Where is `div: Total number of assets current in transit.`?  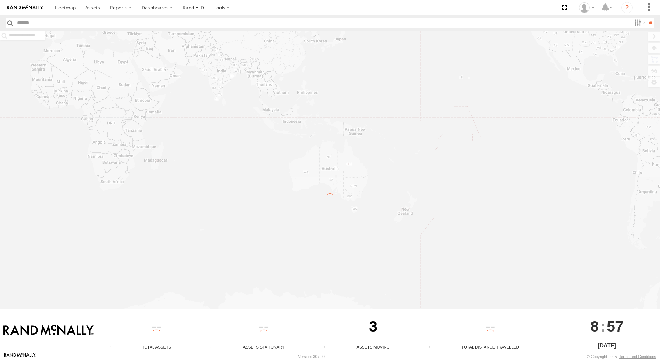 div: Total number of assets current in transit. is located at coordinates (327, 347).